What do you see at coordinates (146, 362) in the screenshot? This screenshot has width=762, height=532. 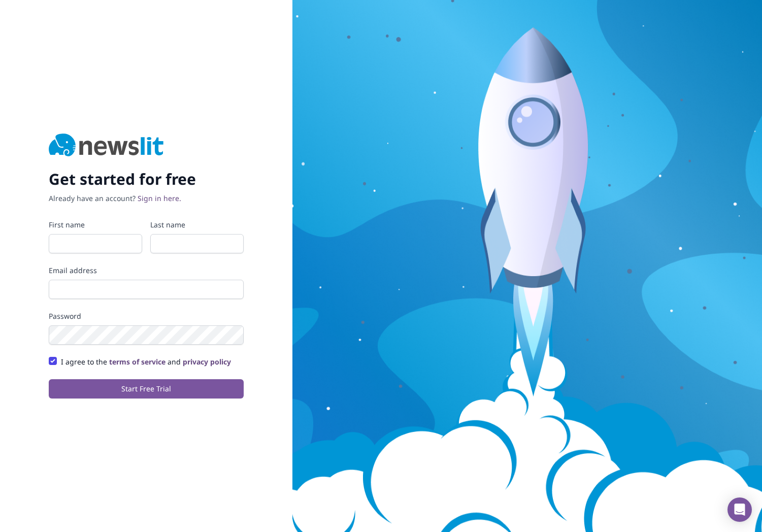 I see `label: I agree to the and` at bounding box center [146, 362].